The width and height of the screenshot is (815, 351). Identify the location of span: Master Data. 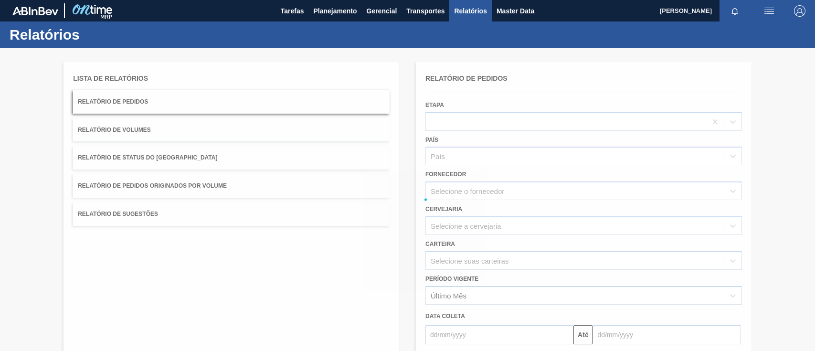
(515, 11).